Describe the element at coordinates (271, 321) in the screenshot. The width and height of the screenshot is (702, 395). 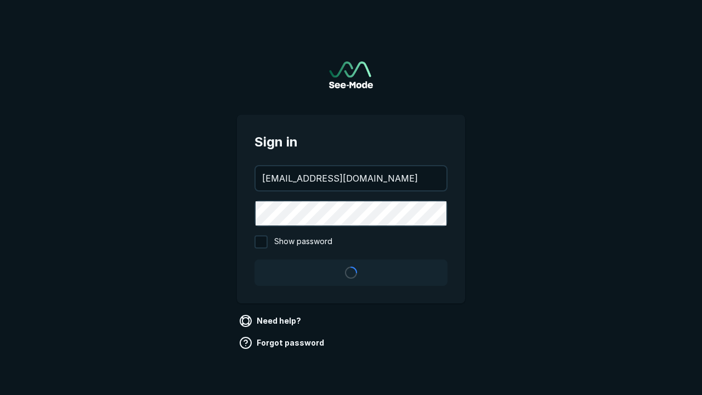
I see `a: Need help?` at that location.